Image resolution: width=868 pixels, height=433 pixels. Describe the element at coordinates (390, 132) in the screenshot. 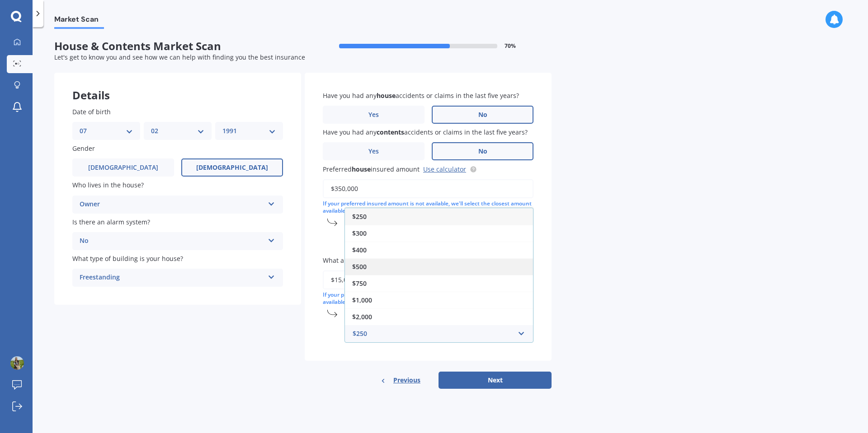

I see `b: contents` at that location.